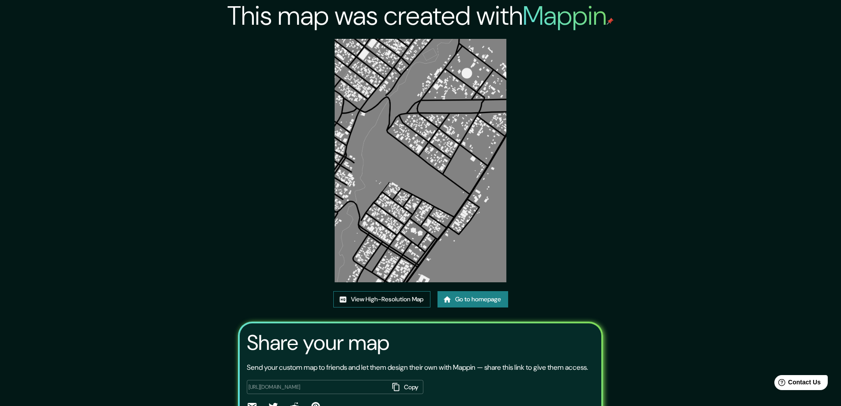 The image size is (841, 406). Describe the element at coordinates (610, 21) in the screenshot. I see `img: mappin-pin` at that location.